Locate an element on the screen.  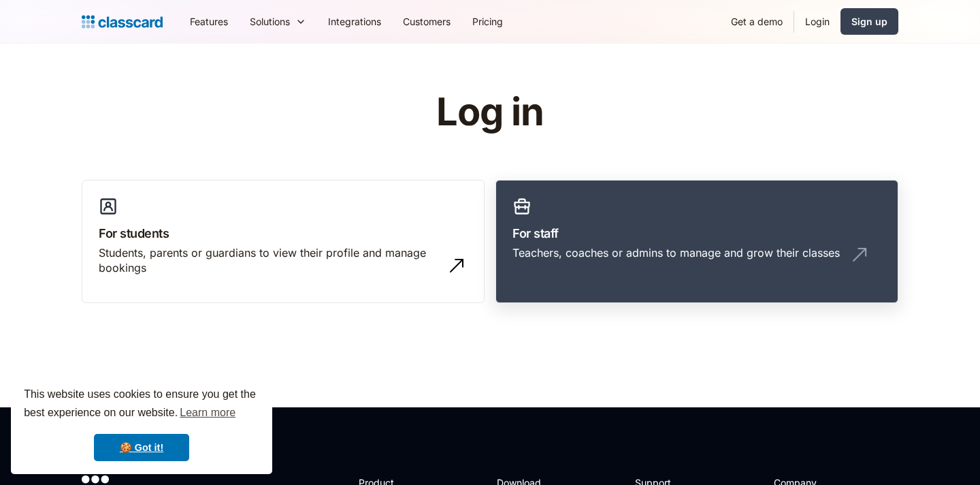
div: Teachers, coaches or admins to manage and grow their classes is located at coordinates (677, 252).